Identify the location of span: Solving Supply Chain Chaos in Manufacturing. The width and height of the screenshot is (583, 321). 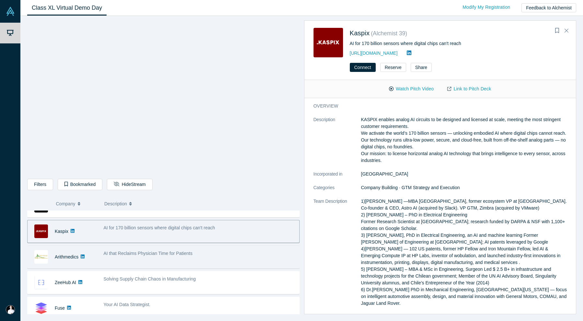
(150, 279).